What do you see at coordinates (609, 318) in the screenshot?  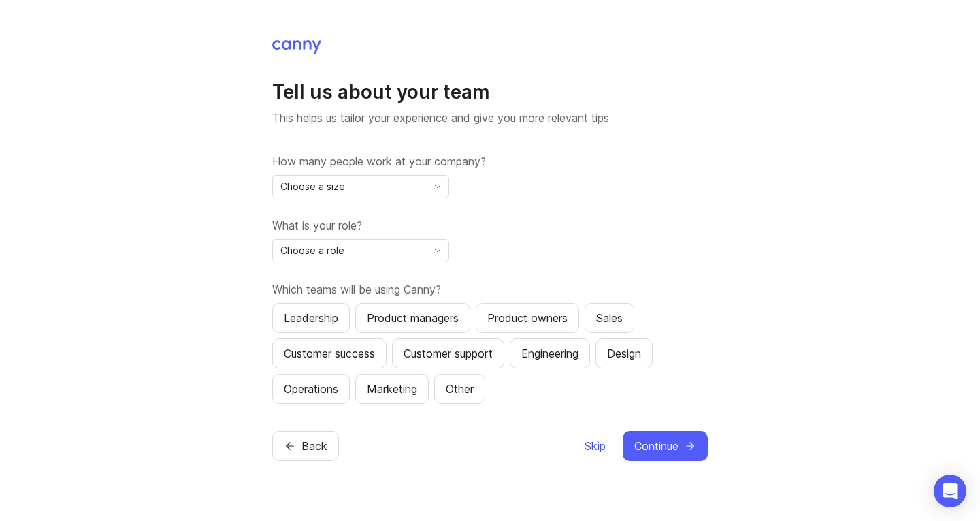 I see `div: Sales` at bounding box center [609, 318].